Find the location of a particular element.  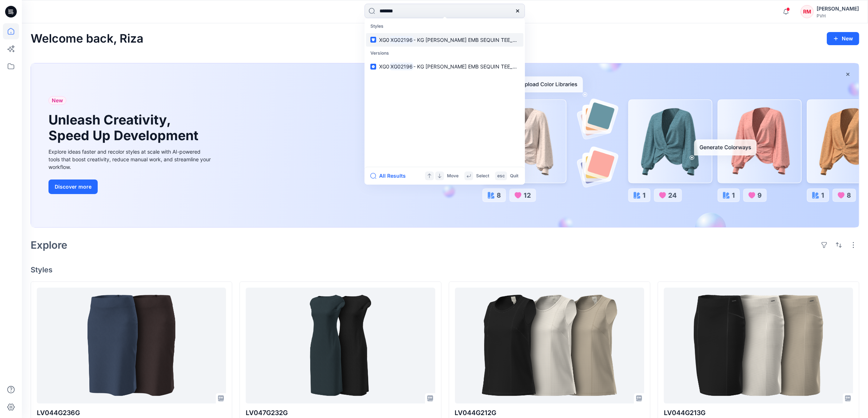

p: Styles is located at coordinates (445, 26).